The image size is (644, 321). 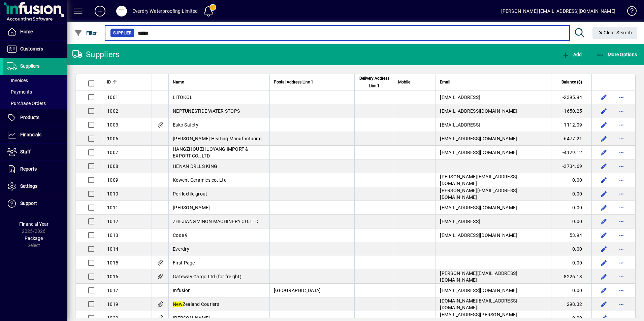 I want to click on span: Filter, so click(x=86, y=33).